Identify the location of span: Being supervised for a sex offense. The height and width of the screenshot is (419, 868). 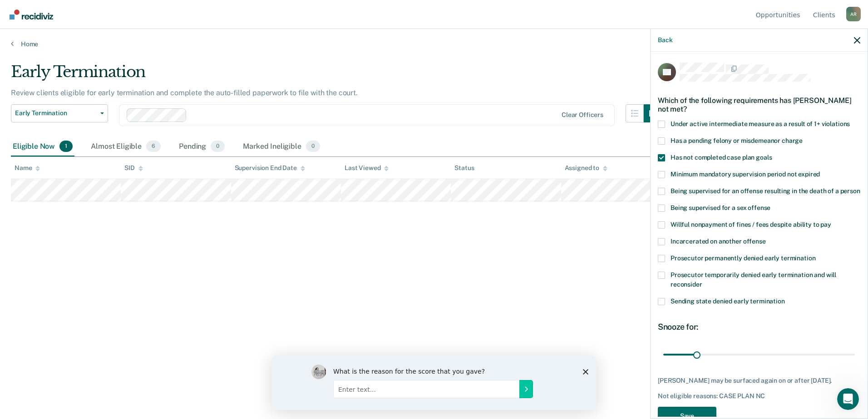
(720, 208).